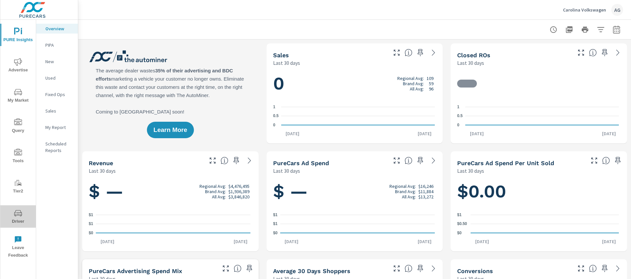 The height and width of the screenshot is (279, 631). I want to click on div: Overview, so click(57, 29).